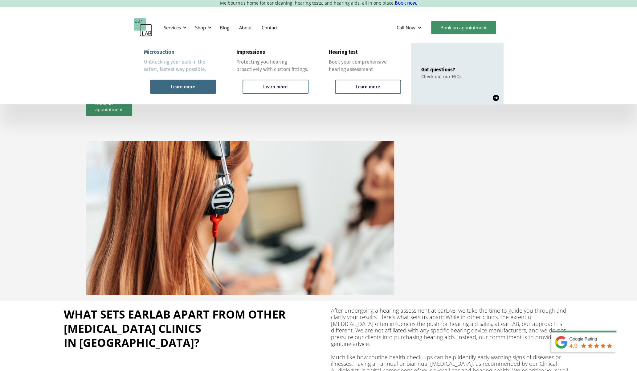 This screenshot has width=637, height=371. I want to click on a: home, so click(143, 27).